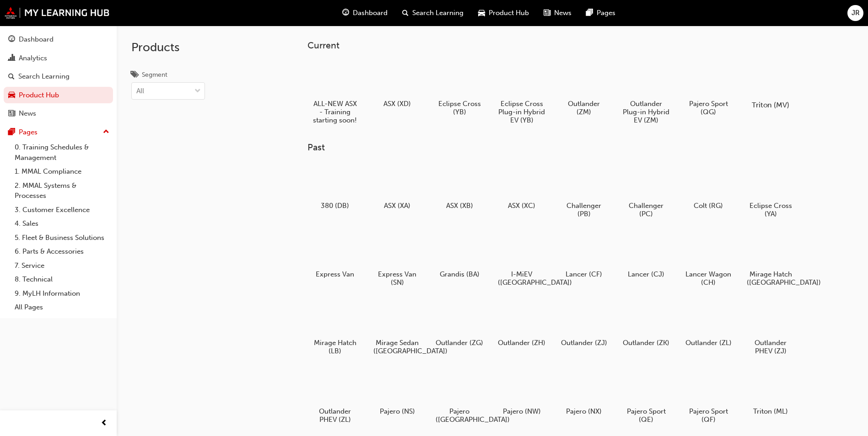  I want to click on a: Pajero (NX), so click(584, 393).